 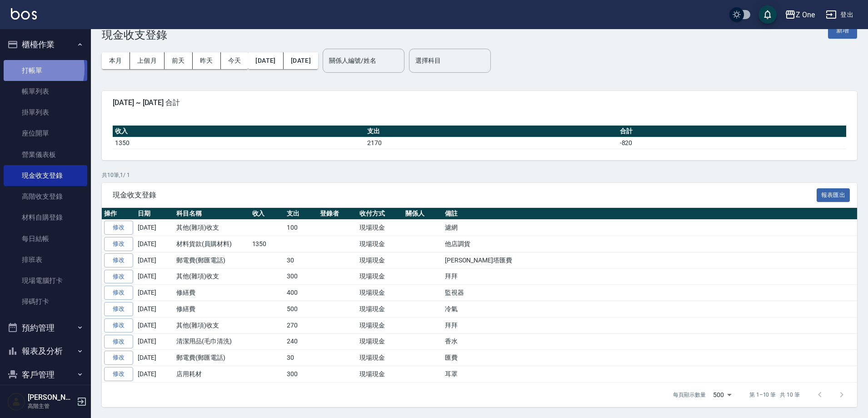 What do you see at coordinates (46, 154) in the screenshot?
I see `a: 營業儀表板` at bounding box center [46, 154].